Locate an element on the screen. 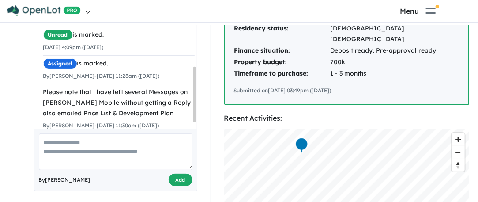  button: Toggle navigation is located at coordinates (417, 11).